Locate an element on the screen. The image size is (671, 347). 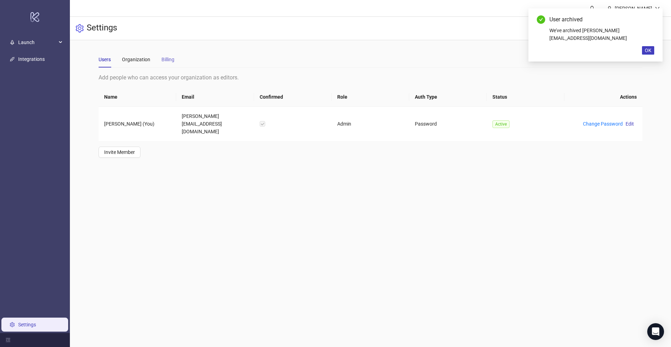
span: bell is located at coordinates (592, 8).